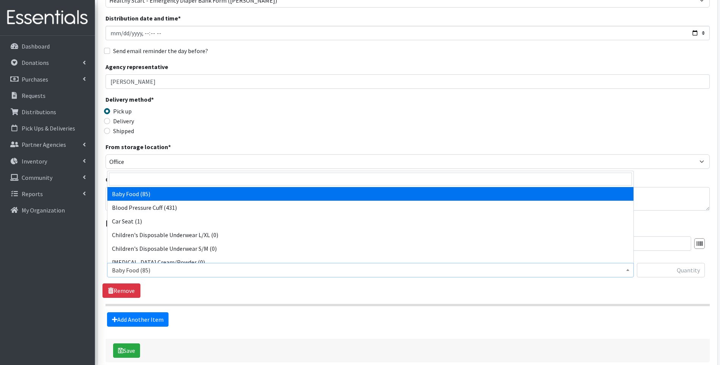 The height and width of the screenshot is (365, 720). What do you see at coordinates (36, 46) in the screenshot?
I see `p: Dashboard` at bounding box center [36, 46].